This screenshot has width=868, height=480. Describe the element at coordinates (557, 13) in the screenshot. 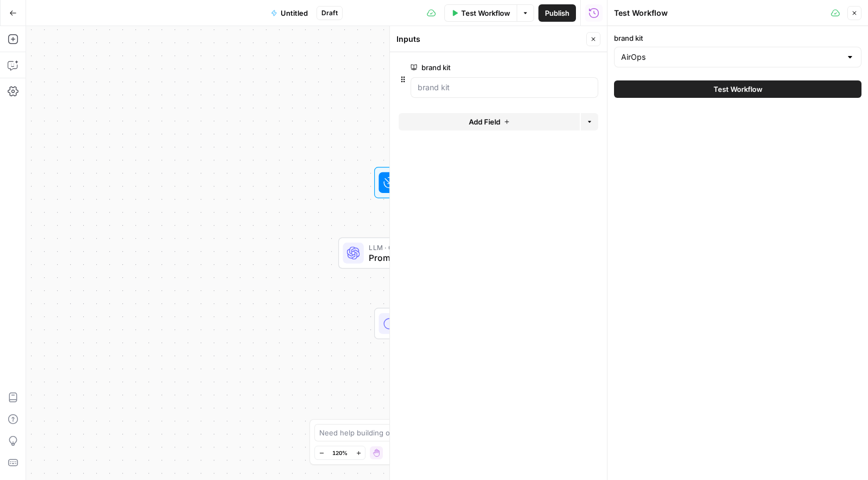

I see `span: Publish` at that location.